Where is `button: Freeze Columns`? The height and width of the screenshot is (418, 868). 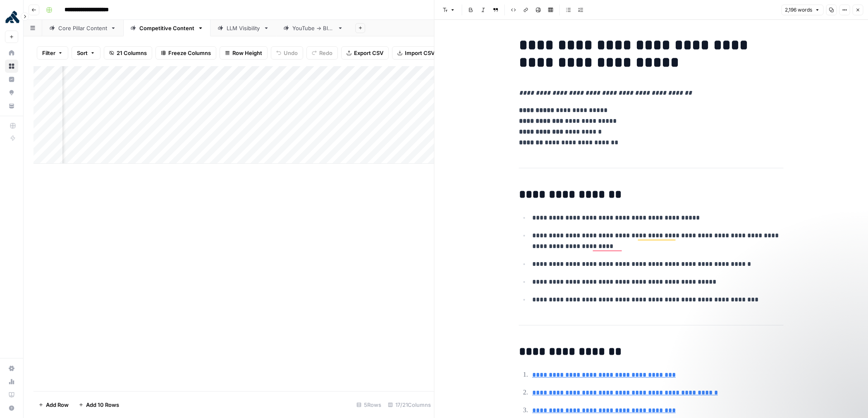
button: Freeze Columns is located at coordinates (186, 53).